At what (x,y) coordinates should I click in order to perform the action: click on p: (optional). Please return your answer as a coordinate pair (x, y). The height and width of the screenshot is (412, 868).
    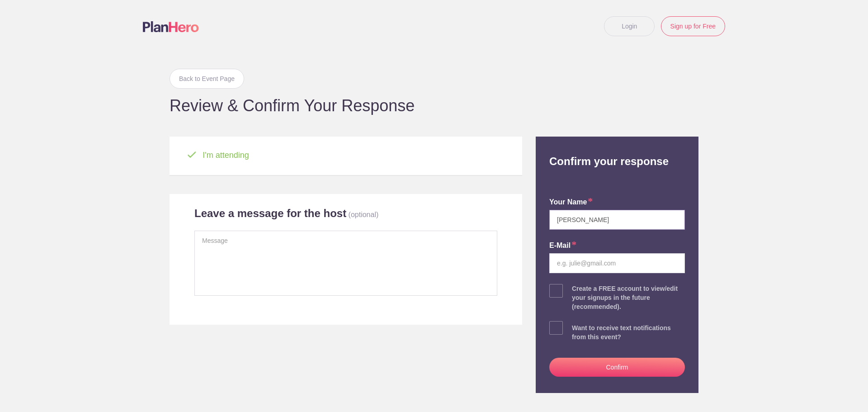
    Looking at the image, I should click on (364, 214).